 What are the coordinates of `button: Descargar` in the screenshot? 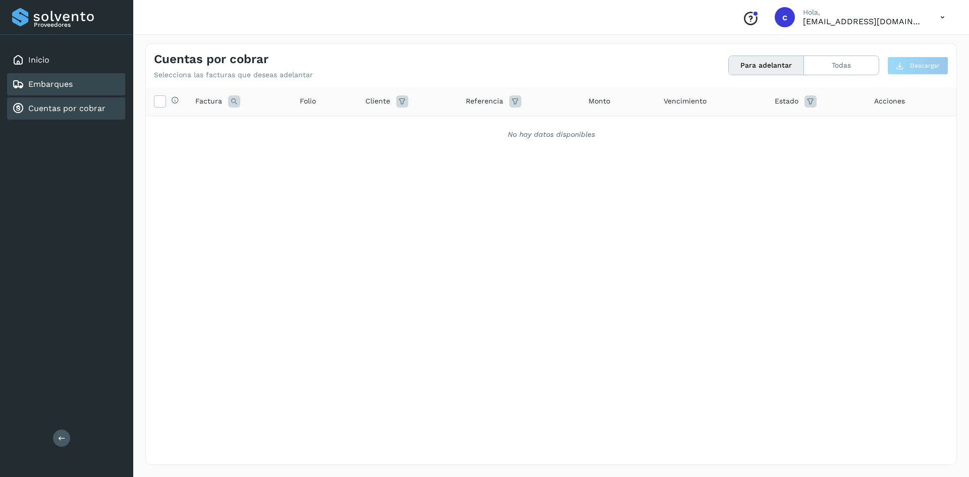 It's located at (917, 66).